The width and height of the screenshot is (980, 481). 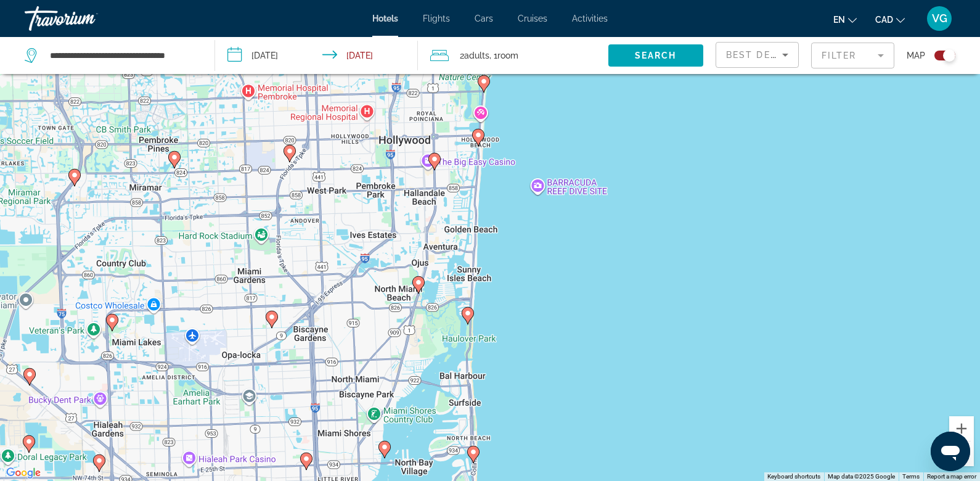 I want to click on span: VG, so click(x=939, y=18).